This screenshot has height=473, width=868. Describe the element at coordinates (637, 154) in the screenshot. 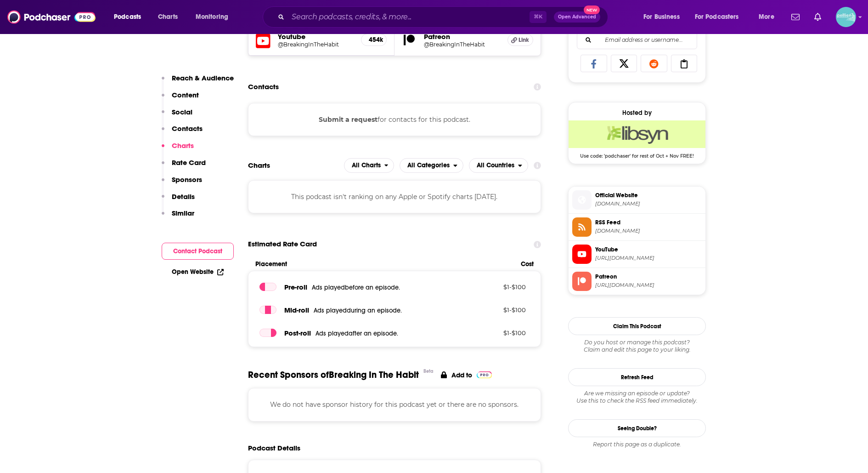

I see `span: Use code: 'podchaser' for rest of Oct + Nov FREE!` at that location.